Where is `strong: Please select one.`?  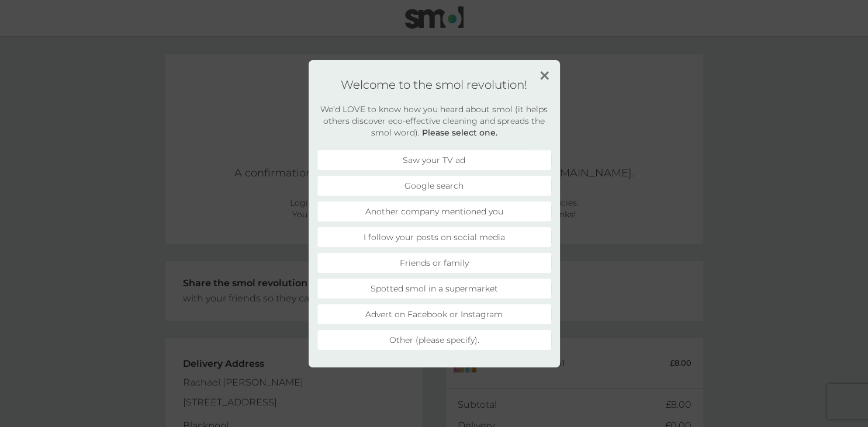
strong: Please select one. is located at coordinates (460, 133).